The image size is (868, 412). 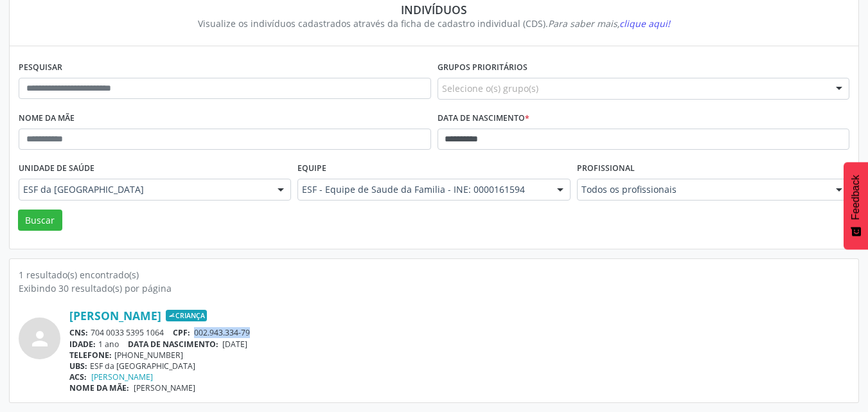 I want to click on label: Data de nascimento, so click(x=483, y=118).